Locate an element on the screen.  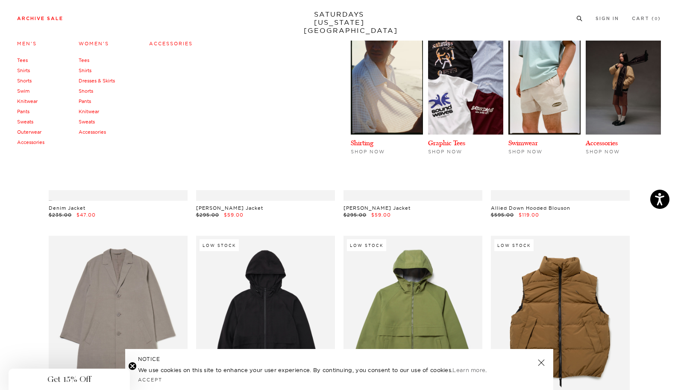
a: Graphic Tees is located at coordinates (447, 143).